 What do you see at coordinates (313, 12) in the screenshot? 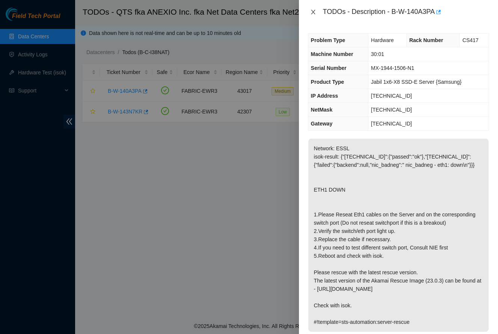
I see `span: close` at bounding box center [313, 12].